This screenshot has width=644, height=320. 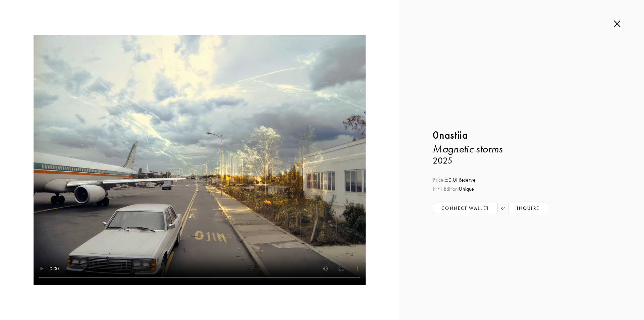 What do you see at coordinates (467, 148) in the screenshot?
I see `i: Magnetic storms` at bounding box center [467, 148].